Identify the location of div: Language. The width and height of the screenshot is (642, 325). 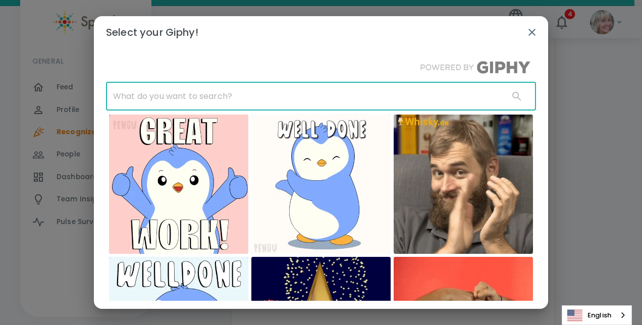
(596, 315).